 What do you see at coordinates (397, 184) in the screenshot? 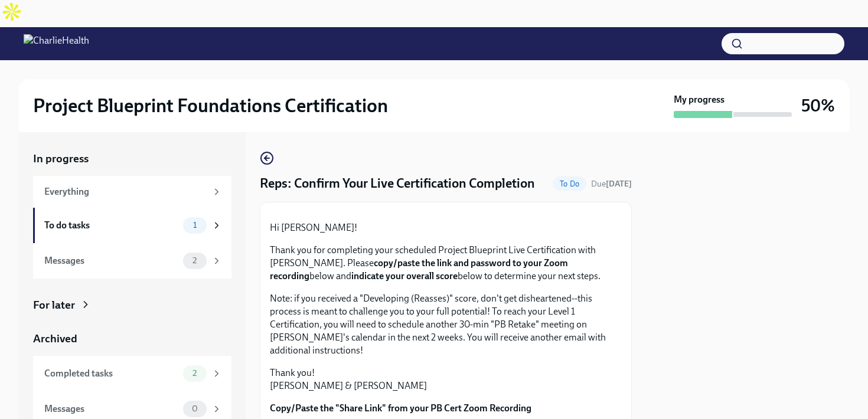
I see `h4: Reps: Confirm Your Live Certification Completion` at bounding box center [397, 184].